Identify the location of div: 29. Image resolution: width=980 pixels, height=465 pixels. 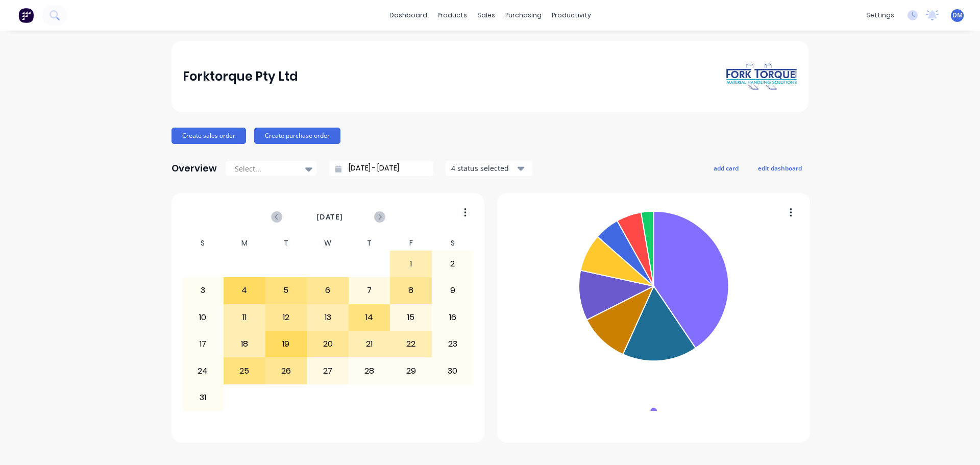
(411, 370).